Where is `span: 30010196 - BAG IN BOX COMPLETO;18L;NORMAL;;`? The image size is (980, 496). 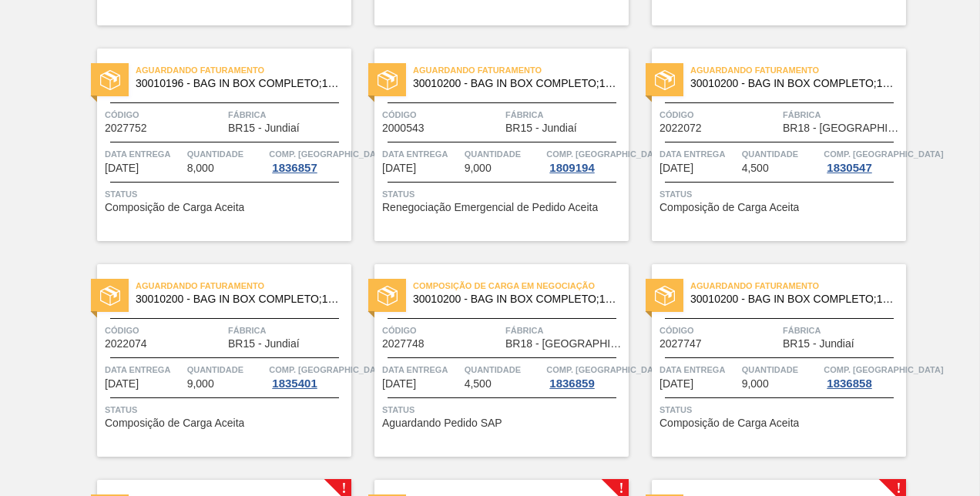
span: 30010196 - BAG IN BOX COMPLETO;18L;NORMAL;; is located at coordinates (237, 84).